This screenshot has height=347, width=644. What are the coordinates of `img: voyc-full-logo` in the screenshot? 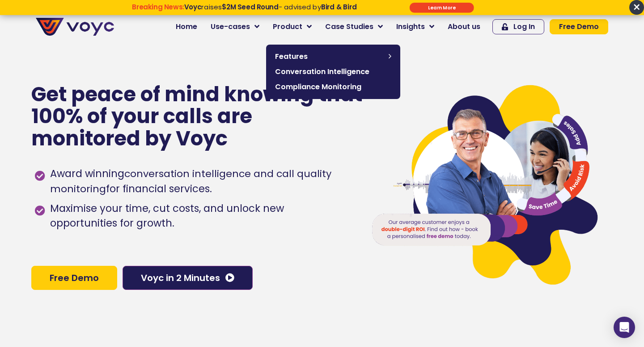 It's located at (75, 27).